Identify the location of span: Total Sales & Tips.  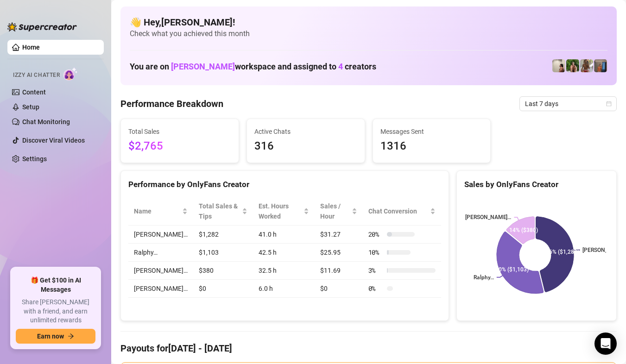
(219, 211).